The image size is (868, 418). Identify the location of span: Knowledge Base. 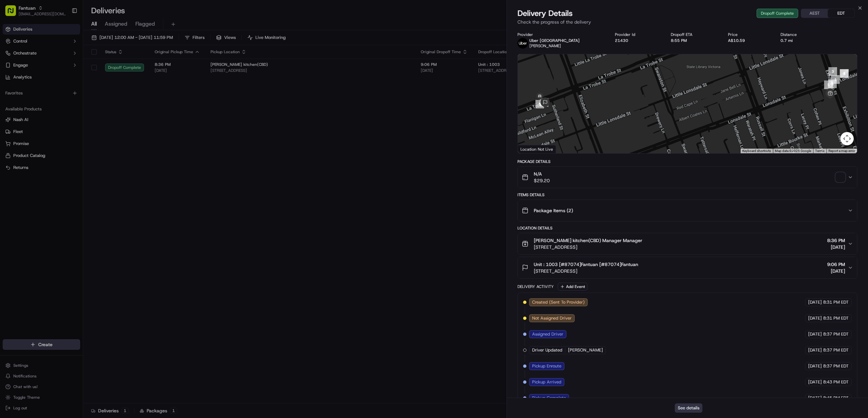
(32, 100).